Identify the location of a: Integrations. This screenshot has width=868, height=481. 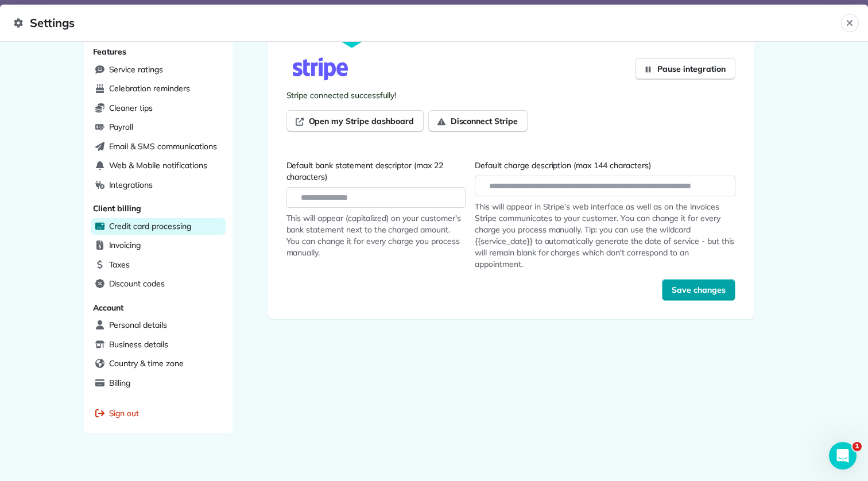
(158, 185).